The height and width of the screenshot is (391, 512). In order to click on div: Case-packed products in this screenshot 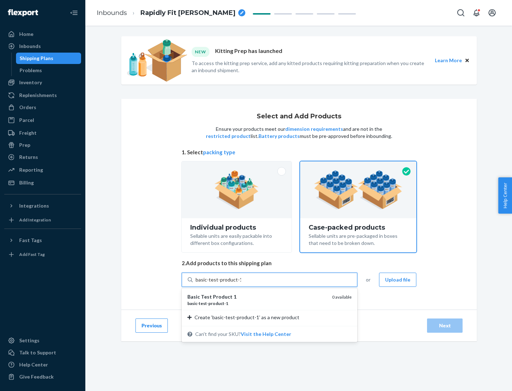, I will do `click(358, 227)`.